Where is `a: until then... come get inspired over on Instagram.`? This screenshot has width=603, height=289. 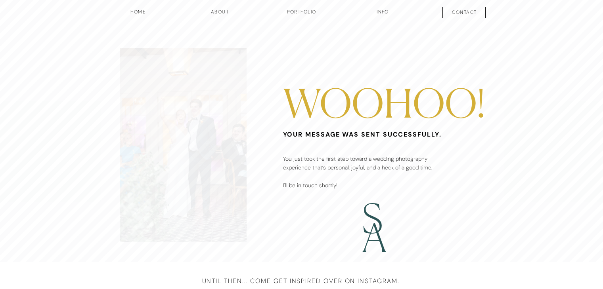
a: until then... come get inspired over on Instagram. is located at coordinates (301, 282).